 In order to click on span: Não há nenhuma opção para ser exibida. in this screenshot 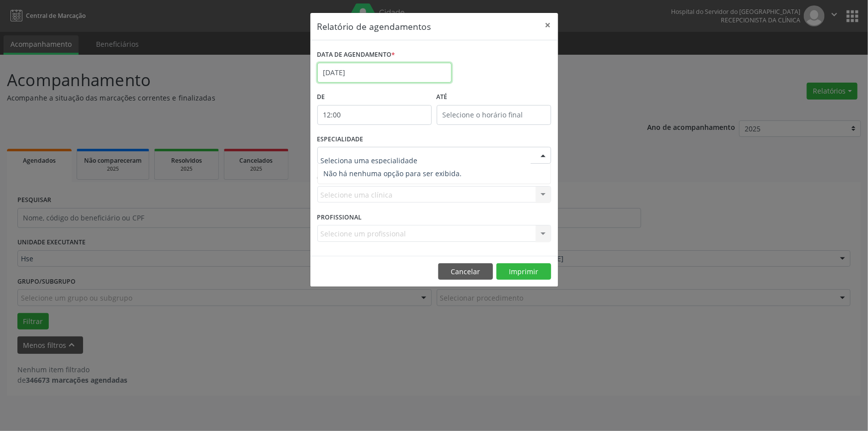, I will do `click(434, 174)`.